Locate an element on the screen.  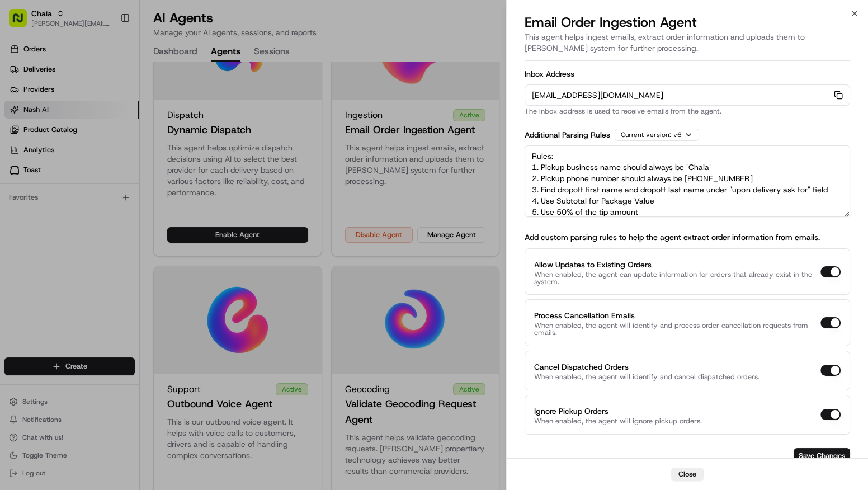
label: Allow Updates to Existing Orders is located at coordinates (593, 265).